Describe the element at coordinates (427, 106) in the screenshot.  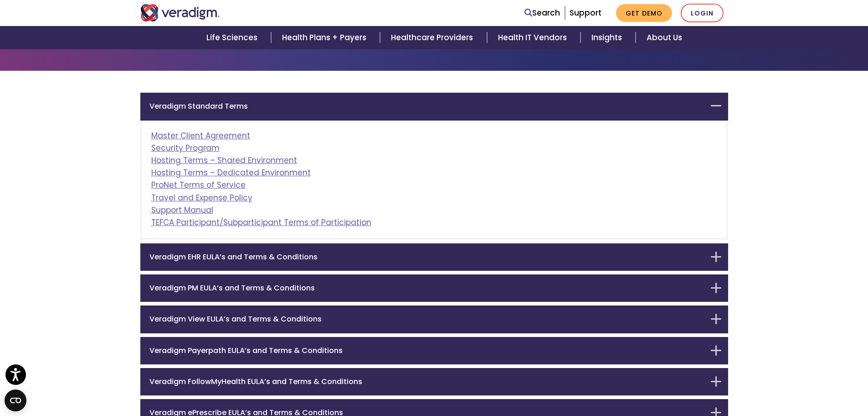
I see `h6: Veradigm Standard Terms` at that location.